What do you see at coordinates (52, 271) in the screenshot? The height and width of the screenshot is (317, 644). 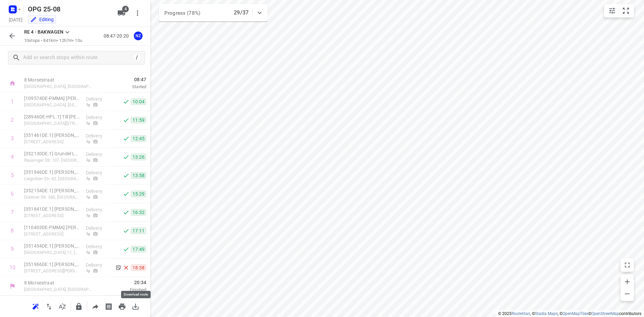 I see `p: Raiffeisenstraße 5, Reken Maria-veen` at bounding box center [52, 271].